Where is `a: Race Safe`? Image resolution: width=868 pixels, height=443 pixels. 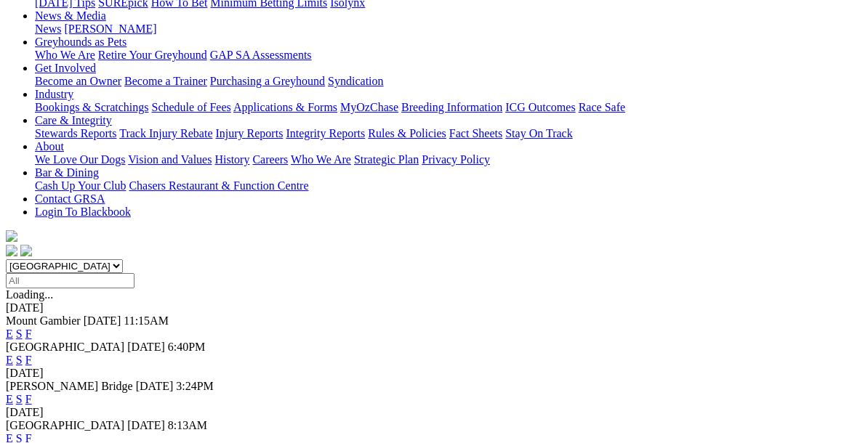 a: Race Safe is located at coordinates (601, 107).